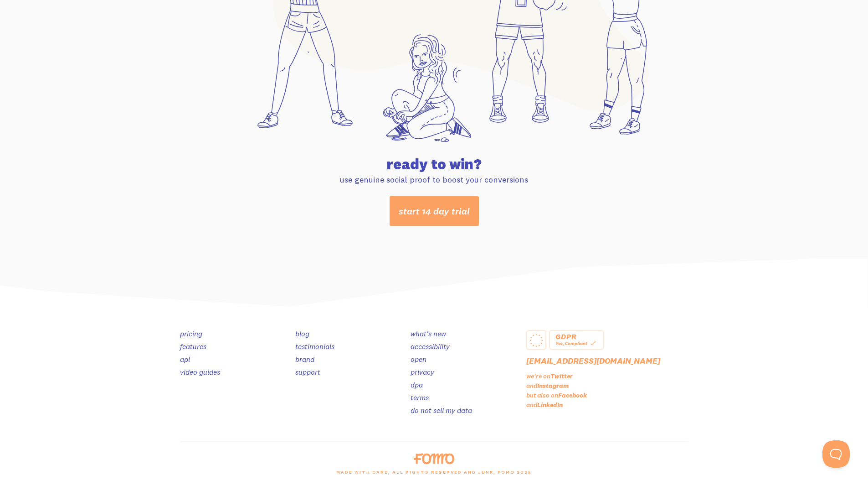 The width and height of the screenshot is (868, 486). What do you see at coordinates (191, 334) in the screenshot?
I see `a: pricing` at bounding box center [191, 334].